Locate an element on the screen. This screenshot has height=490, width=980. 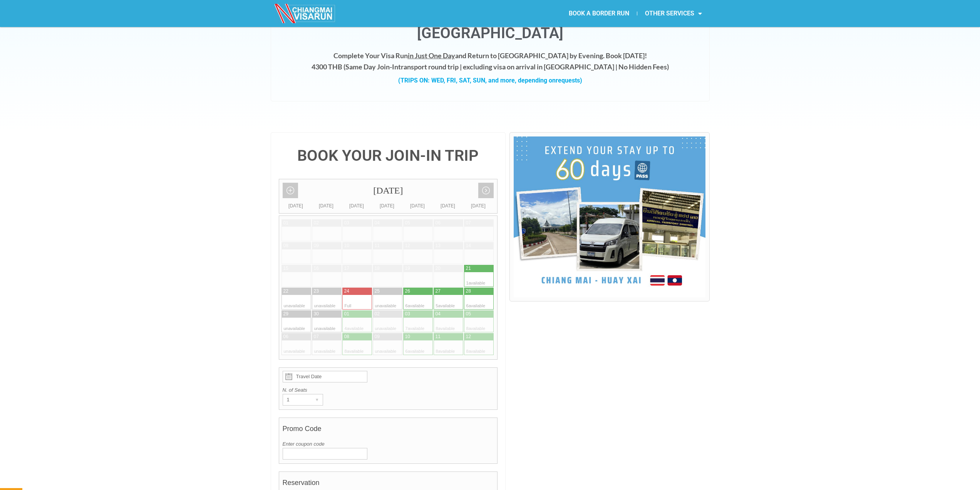
div: 20 is located at coordinates (438, 269).